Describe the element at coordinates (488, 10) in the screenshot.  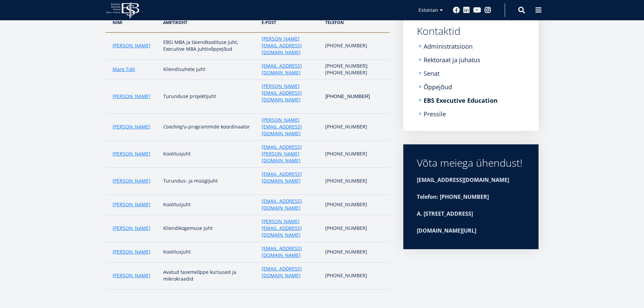
I see `a: Instagram` at that location.